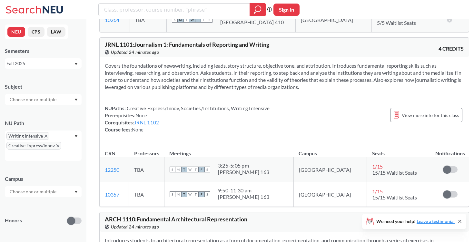  I want to click on span: Creative Express/Innov, Societies/Institutions, Writing Intensive, so click(198, 108).